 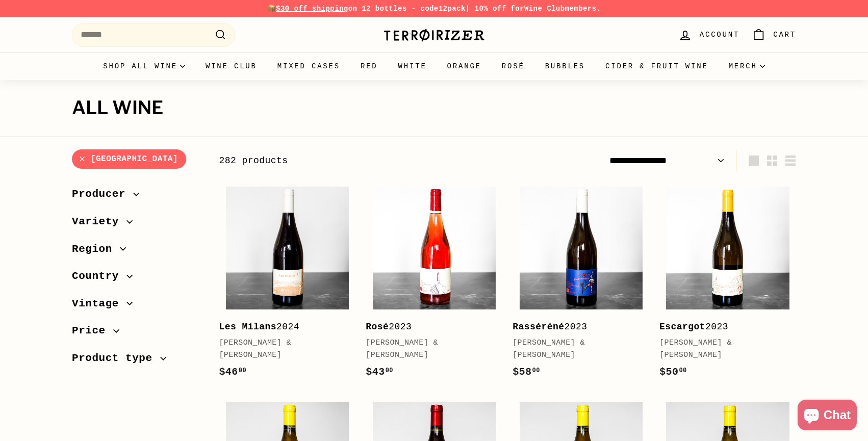 I want to click on b: Rosé, so click(x=377, y=327).